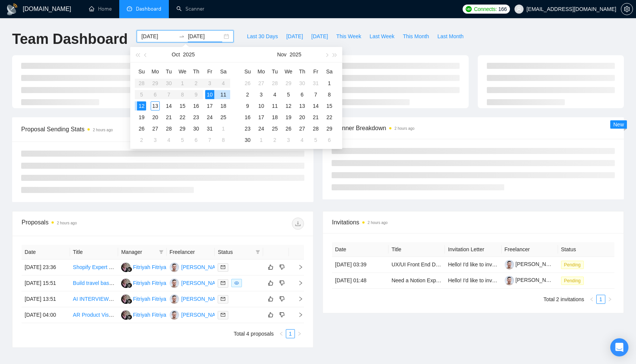 This screenshot has height=364, width=636. Describe the element at coordinates (126, 283) in the screenshot. I see `img: FF` at that location.